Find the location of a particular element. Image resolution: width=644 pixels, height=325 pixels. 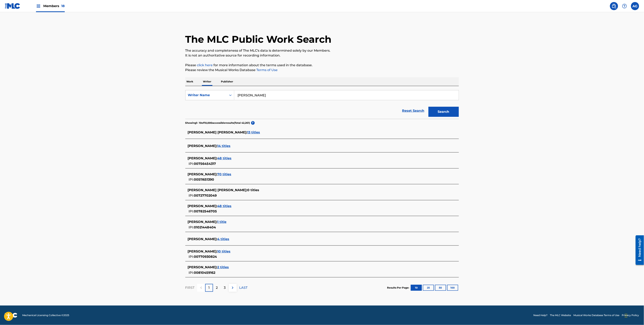

p: Please review the Musical Works Database is located at coordinates (322, 70).